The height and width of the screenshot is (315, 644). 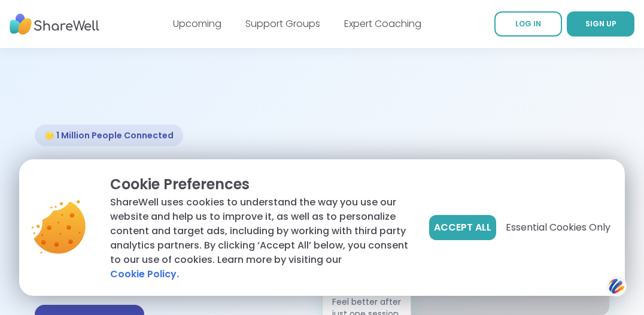 I want to click on p: ShareWell uses cookies to understand the way you use our website and help us to improve it, as we..., so click(x=259, y=238).